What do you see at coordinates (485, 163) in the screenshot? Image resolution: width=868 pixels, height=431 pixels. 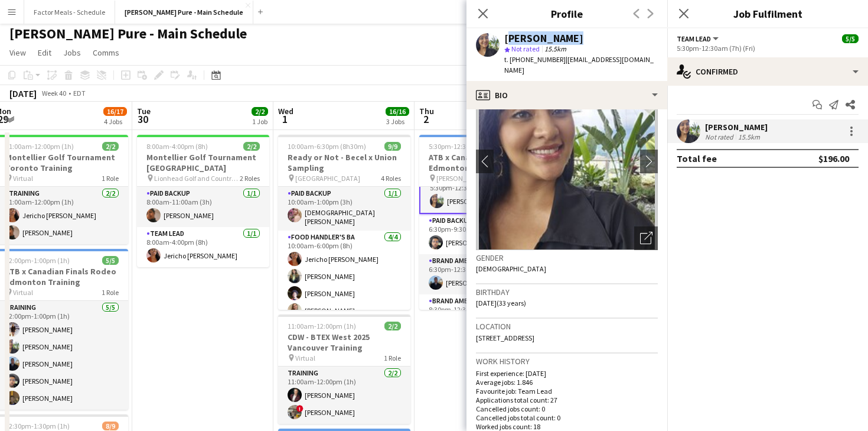 I see `h3: ATB x Canadian Finals Rodeo Edmonton` at bounding box center [485, 163].